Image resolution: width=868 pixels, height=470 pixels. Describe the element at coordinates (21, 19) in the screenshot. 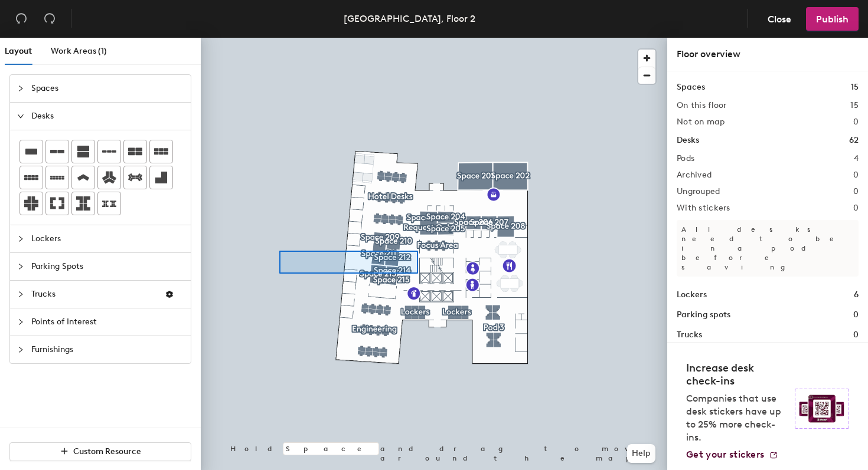

I see `button: Undo (⌘ + Z)` at that location.